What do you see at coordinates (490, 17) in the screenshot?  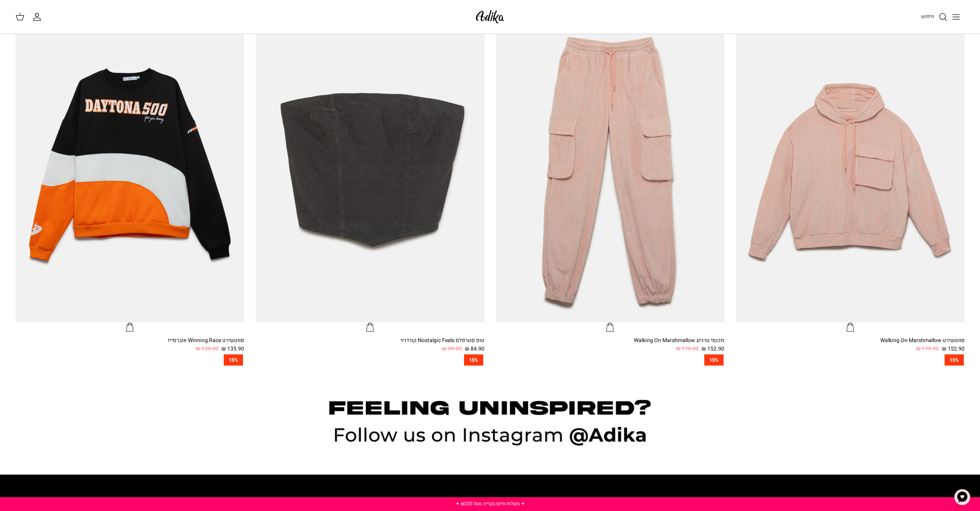 I see `img: Adika IL` at bounding box center [490, 17].